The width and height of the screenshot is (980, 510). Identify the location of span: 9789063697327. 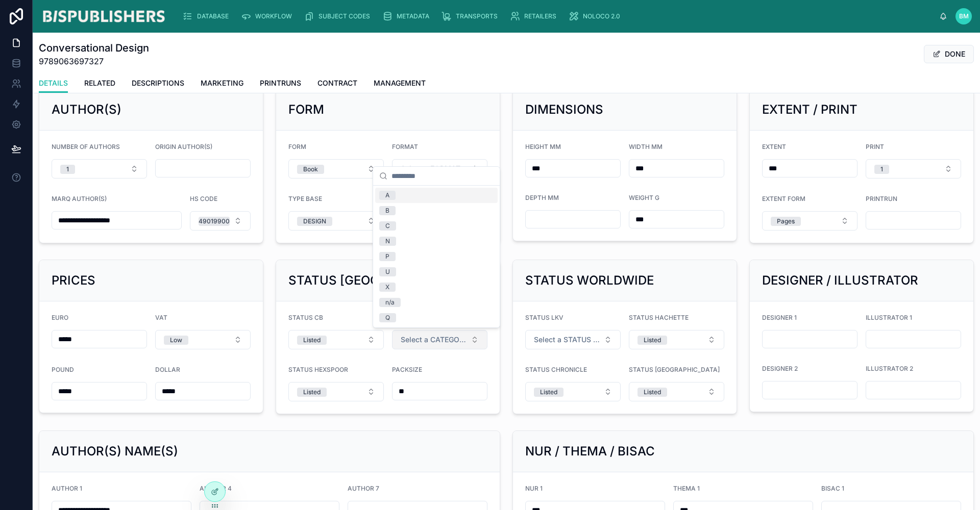
(94, 61).